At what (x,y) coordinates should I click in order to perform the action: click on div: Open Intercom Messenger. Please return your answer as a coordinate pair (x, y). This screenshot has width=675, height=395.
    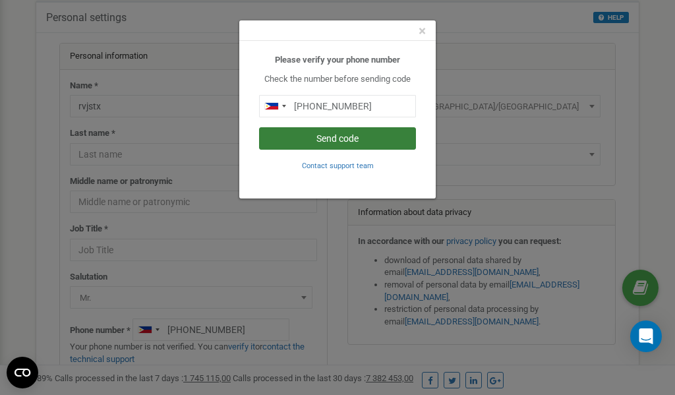
    Looking at the image, I should click on (646, 336).